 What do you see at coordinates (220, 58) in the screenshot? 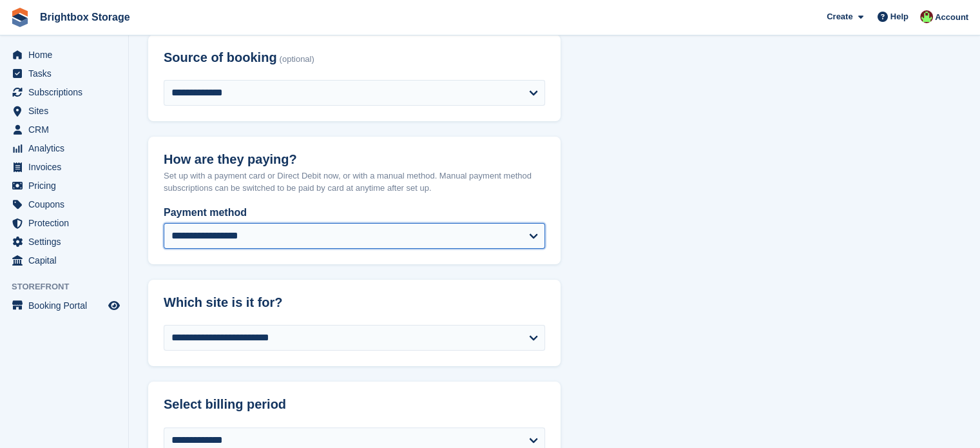
I see `span: Source of booking` at bounding box center [220, 58].